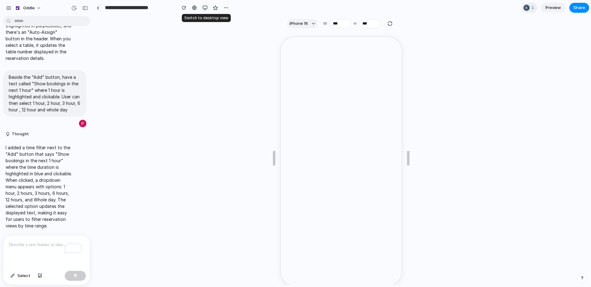 This screenshot has width=591, height=287. What do you see at coordinates (28, 8) in the screenshot?
I see `button: Oddle` at bounding box center [28, 8].